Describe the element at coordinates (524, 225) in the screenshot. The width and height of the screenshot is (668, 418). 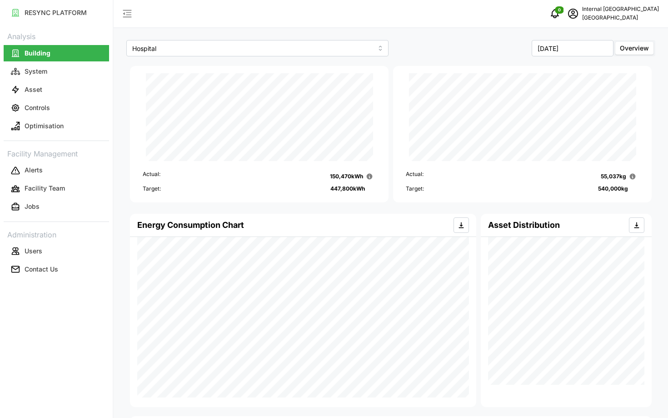
I see `h4: Asset Distribution` at that location.